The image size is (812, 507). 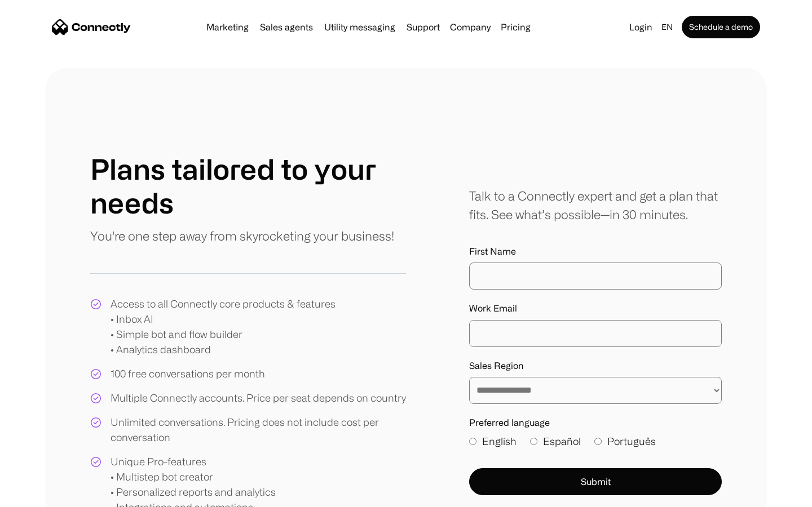 I want to click on a: Utility messaging, so click(x=359, y=27).